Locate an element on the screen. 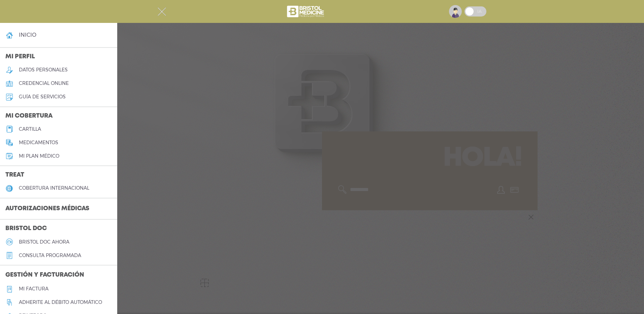 The width and height of the screenshot is (644, 314). img: bristol-medicine-blanco.png is located at coordinates (306, 12).